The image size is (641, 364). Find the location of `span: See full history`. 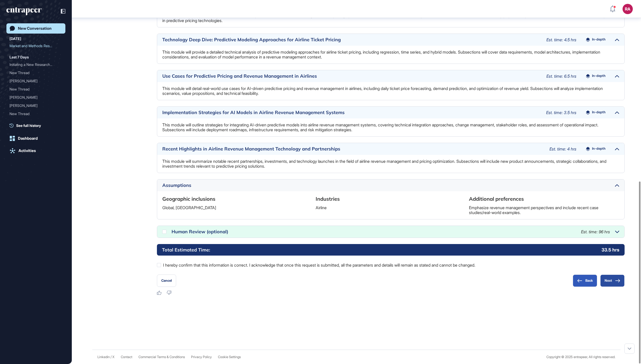

span: See full history is located at coordinates (28, 125).